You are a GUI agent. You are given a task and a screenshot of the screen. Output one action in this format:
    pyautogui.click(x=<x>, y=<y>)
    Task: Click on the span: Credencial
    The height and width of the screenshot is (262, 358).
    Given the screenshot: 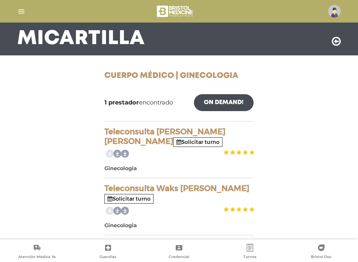 What is the action you would take?
    pyautogui.click(x=179, y=257)
    